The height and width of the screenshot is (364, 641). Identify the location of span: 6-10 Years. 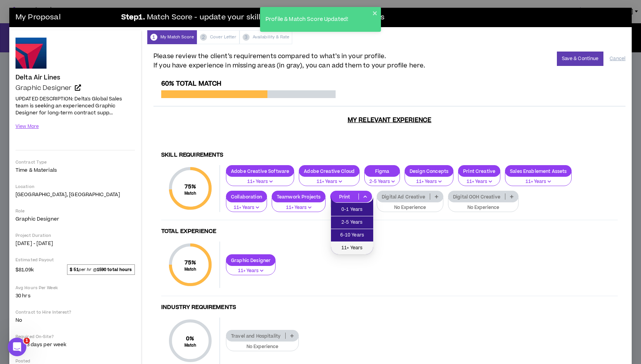
(352, 235).